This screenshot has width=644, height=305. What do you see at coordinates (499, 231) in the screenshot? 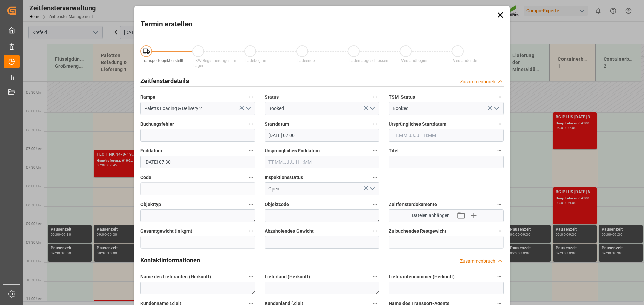
I see `button: Zu buchendes Restgewicht` at bounding box center [499, 231].